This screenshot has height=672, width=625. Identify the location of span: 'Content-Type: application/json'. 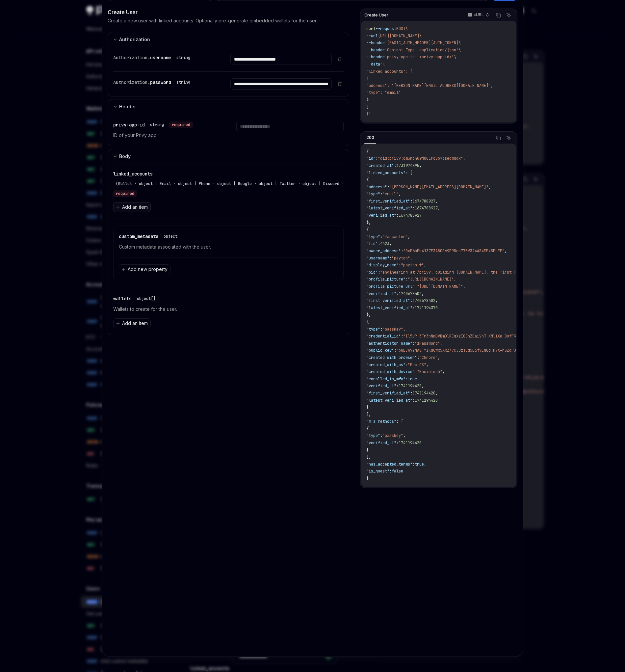
(422, 50).